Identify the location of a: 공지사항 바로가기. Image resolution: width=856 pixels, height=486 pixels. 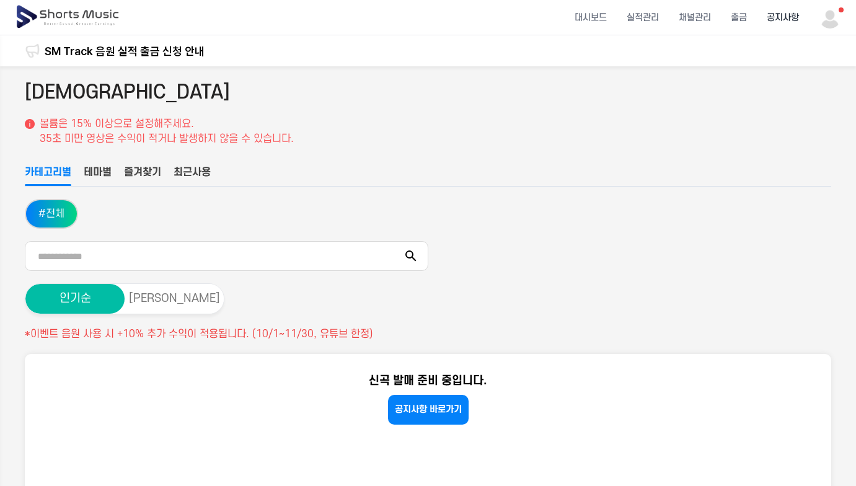
(428, 410).